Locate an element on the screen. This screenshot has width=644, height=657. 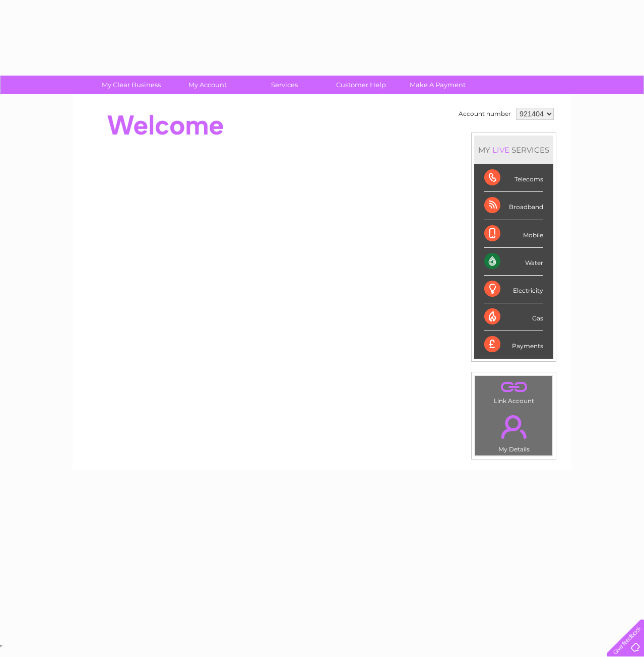
td: My Details is located at coordinates (513, 432).